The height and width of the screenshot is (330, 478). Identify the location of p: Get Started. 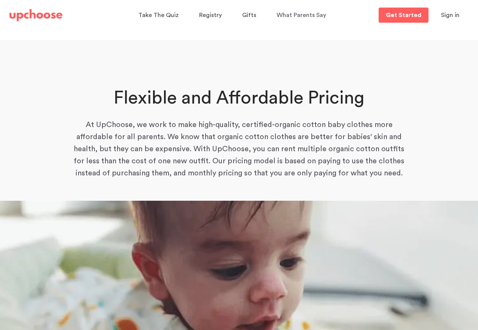
(404, 15).